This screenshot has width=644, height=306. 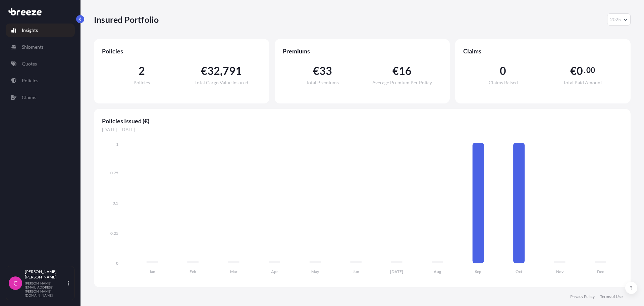 I want to click on span: C, so click(x=15, y=283).